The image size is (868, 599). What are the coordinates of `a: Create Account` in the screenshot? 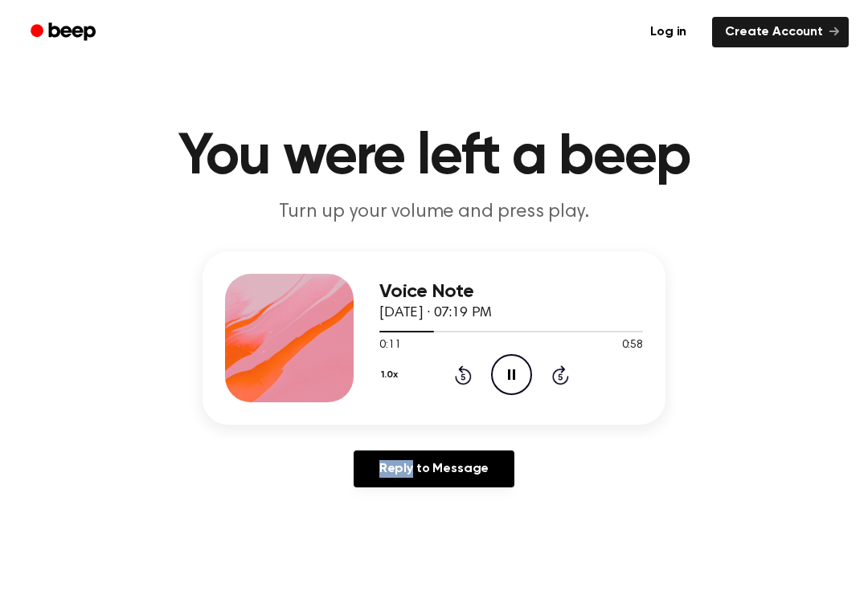 It's located at (780, 32).